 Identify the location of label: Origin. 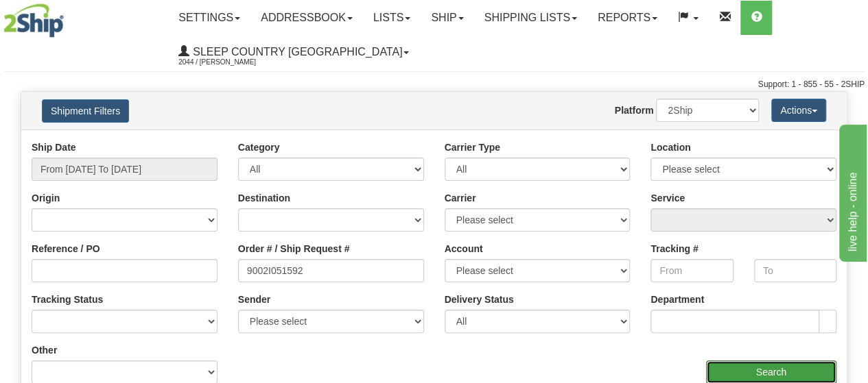
(45, 198).